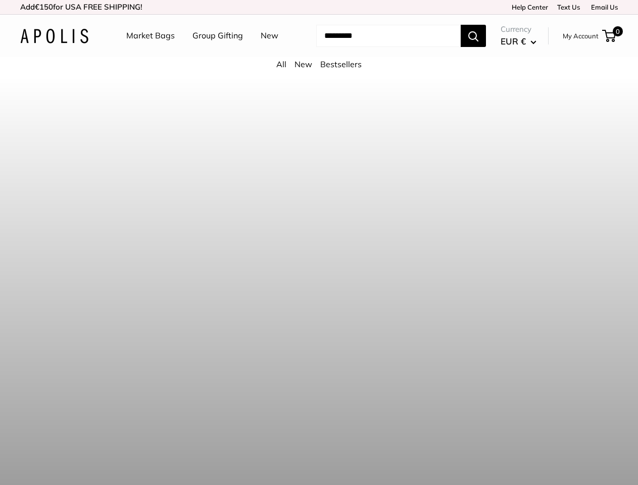 The height and width of the screenshot is (485, 638). Describe the element at coordinates (528, 7) in the screenshot. I see `a: Help Center` at that location.